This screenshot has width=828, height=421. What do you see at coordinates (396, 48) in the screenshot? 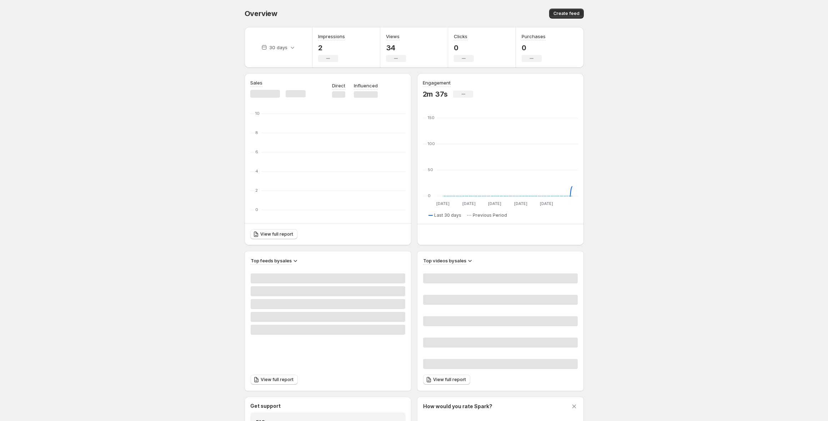
I see `p: 34` at bounding box center [396, 48].